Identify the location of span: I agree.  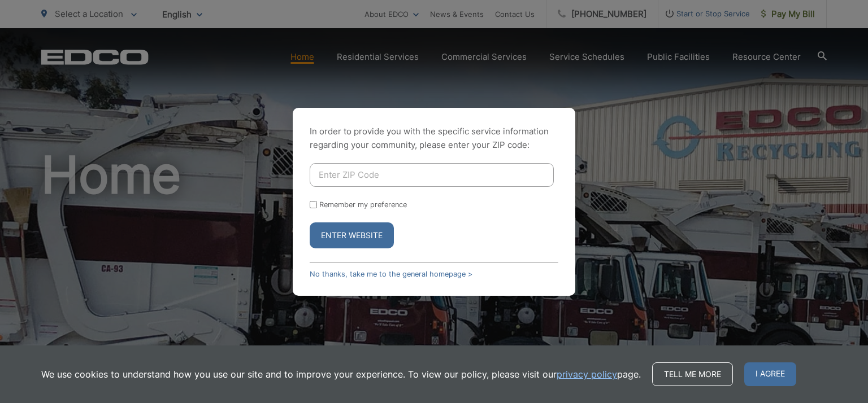
(770, 374).